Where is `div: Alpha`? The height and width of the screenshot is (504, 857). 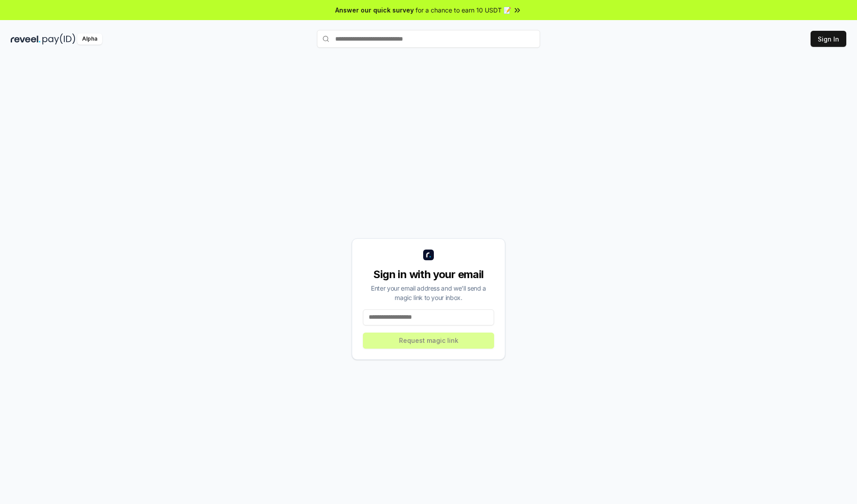 div: Alpha is located at coordinates (90, 39).